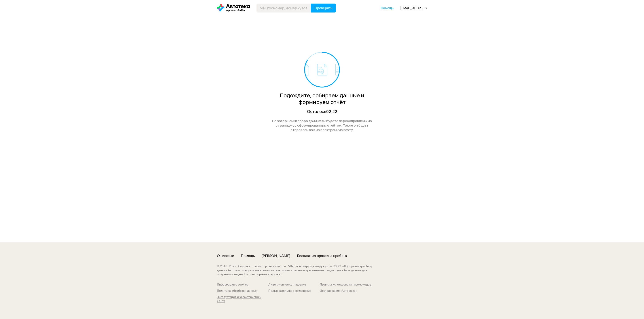  What do you see at coordinates (294, 291) in the screenshot?
I see `div: Пользовательское соглашение` at bounding box center [294, 291].